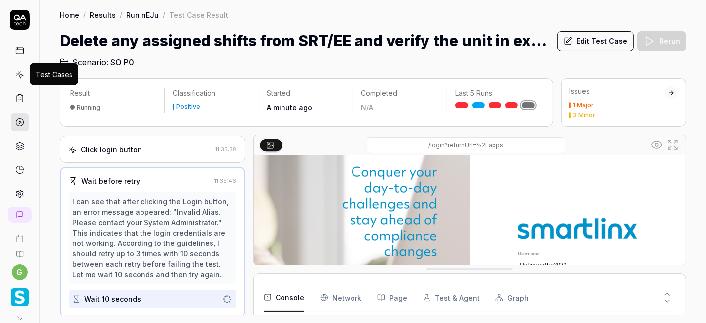 The width and height of the screenshot is (706, 323). I want to click on span: N/A, so click(367, 107).